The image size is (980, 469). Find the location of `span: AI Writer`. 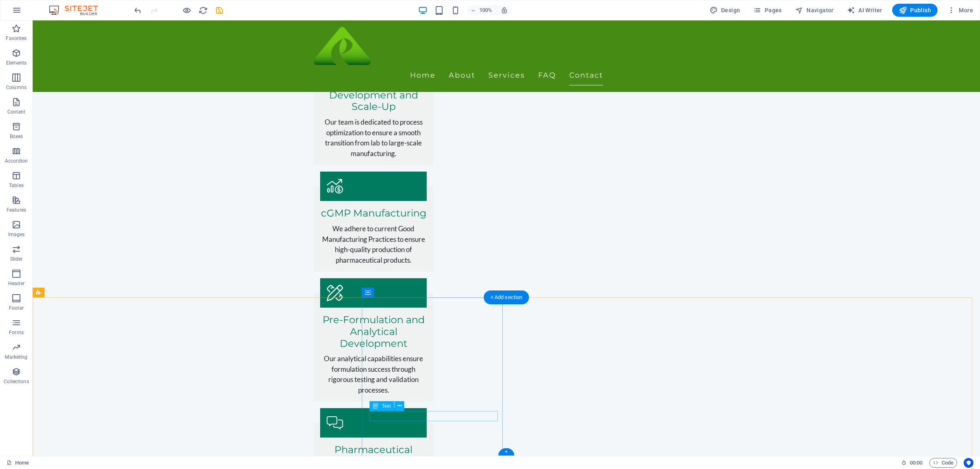

span: AI Writer is located at coordinates (865, 10).